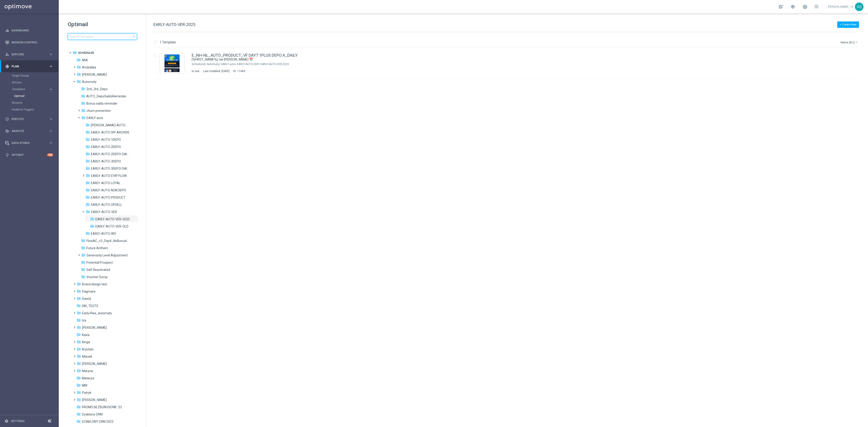 The image size is (868, 427). Describe the element at coordinates (30, 131) in the screenshot. I see `span: Analyze` at that location.